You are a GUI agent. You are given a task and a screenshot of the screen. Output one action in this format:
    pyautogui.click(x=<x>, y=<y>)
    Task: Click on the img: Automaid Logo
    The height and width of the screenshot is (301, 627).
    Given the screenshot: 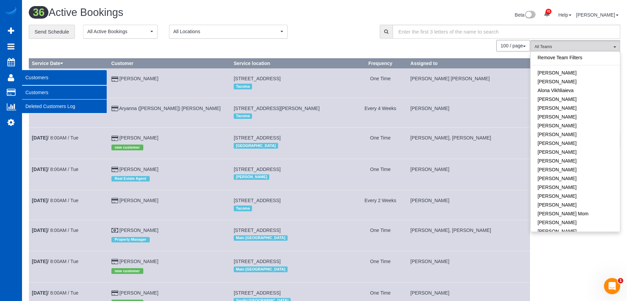 What is the action you would take?
    pyautogui.click(x=11, y=12)
    